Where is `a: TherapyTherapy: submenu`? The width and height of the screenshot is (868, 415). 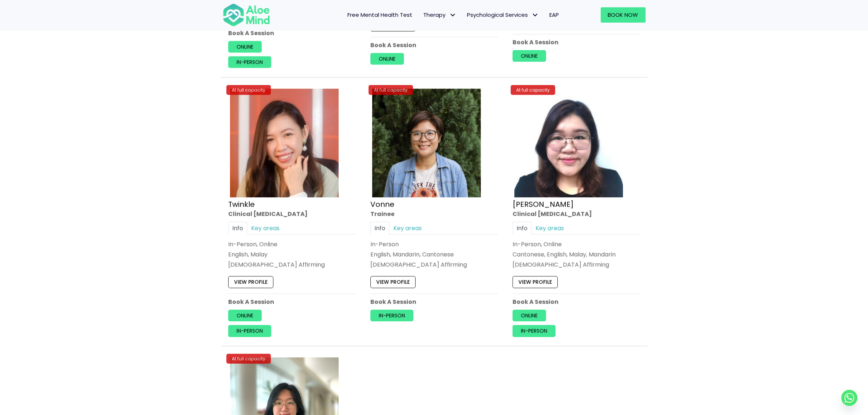
a: TherapyTherapy: submenu is located at coordinates (440, 15).